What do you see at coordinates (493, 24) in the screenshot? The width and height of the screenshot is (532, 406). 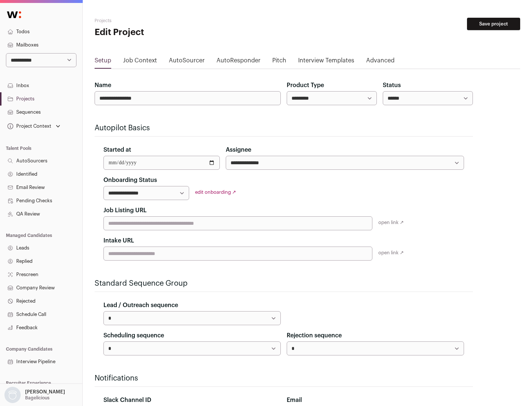 I see `button: Save project` at bounding box center [493, 24].